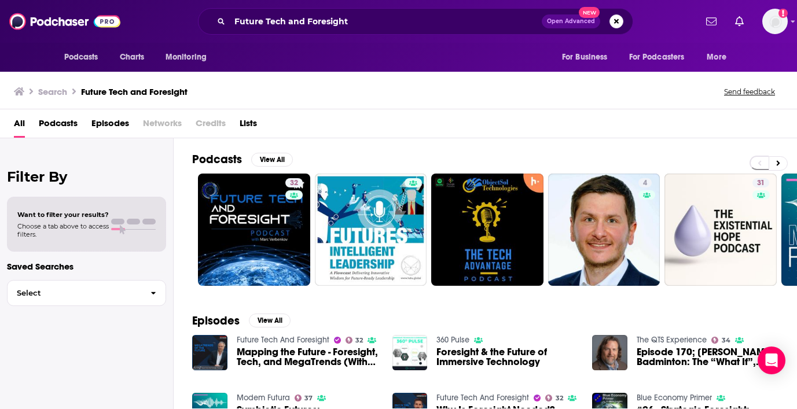 The width and height of the screenshot is (797, 409). I want to click on span: More, so click(717, 57).